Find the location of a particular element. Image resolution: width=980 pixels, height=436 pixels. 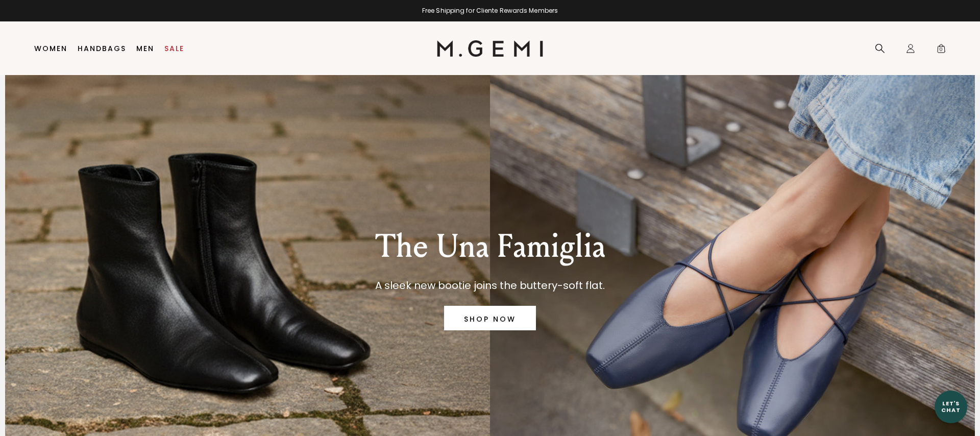

div: Let's Chat is located at coordinates (951, 406).